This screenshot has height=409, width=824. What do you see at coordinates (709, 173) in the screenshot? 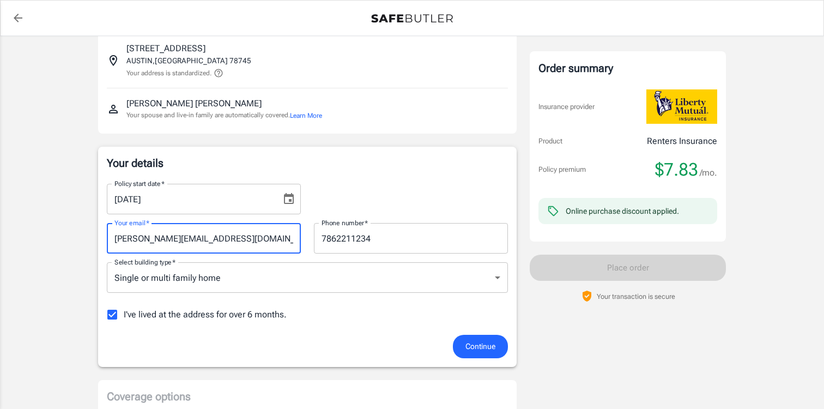
I see `span: /mo.` at bounding box center [709, 173].